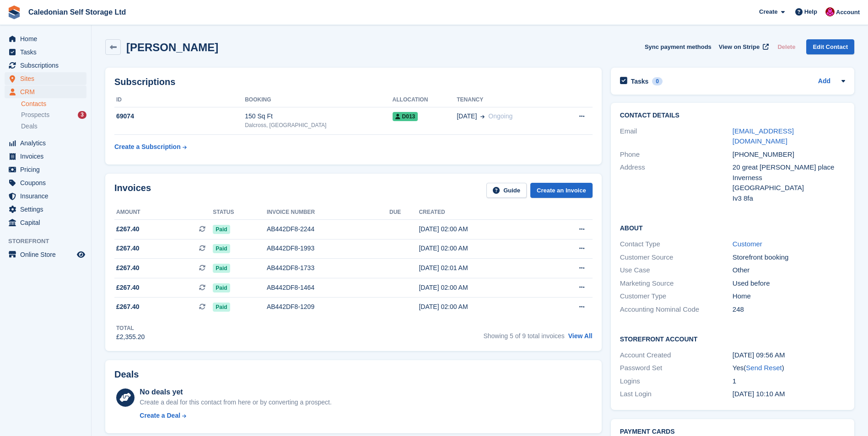 Image resolution: width=868 pixels, height=436 pixels. What do you see at coordinates (48, 209) in the screenshot?
I see `span: Settings` at bounding box center [48, 209].